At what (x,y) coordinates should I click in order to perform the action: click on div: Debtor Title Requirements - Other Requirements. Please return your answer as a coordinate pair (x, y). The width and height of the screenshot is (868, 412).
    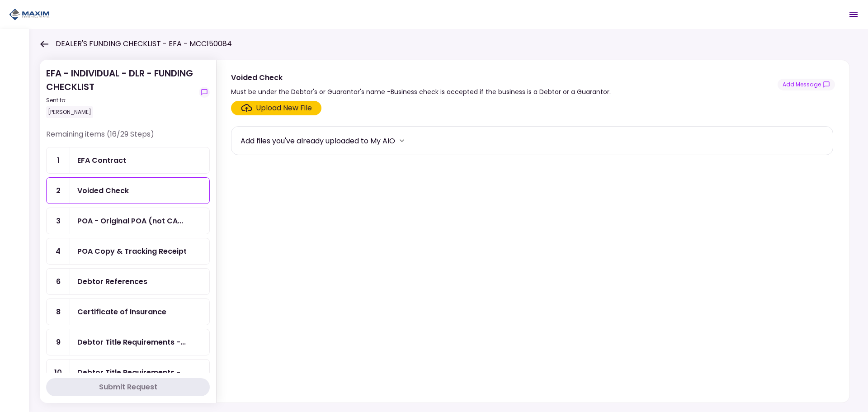
    Looking at the image, I should click on (132, 342).